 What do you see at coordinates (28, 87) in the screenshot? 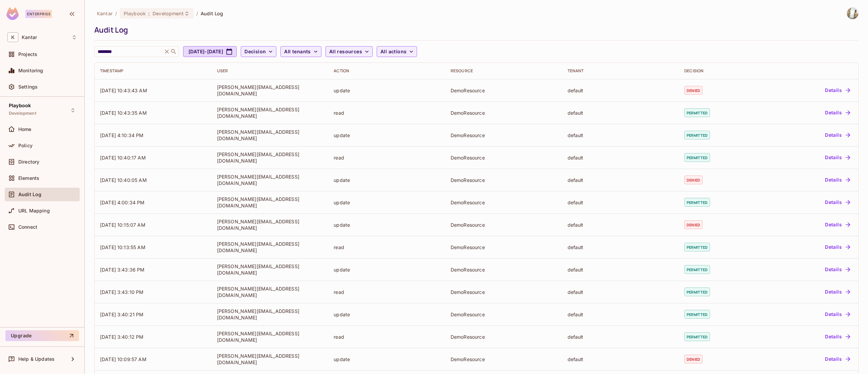
I see `span: Settings` at bounding box center [28, 87].